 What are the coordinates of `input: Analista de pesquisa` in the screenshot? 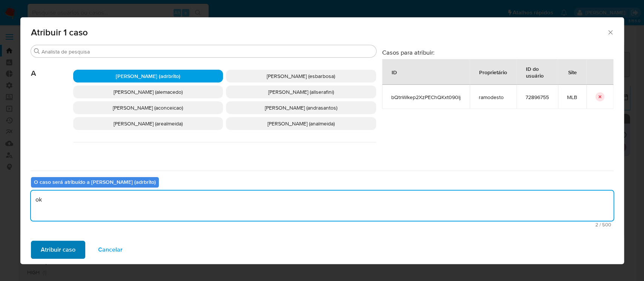 It's located at (207, 52).